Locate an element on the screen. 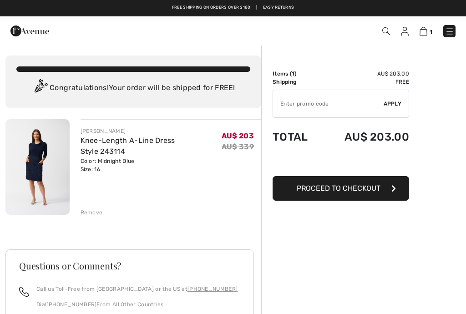 Image resolution: width=466 pixels, height=314 pixels. td: Items ( ) is located at coordinates (296, 74).